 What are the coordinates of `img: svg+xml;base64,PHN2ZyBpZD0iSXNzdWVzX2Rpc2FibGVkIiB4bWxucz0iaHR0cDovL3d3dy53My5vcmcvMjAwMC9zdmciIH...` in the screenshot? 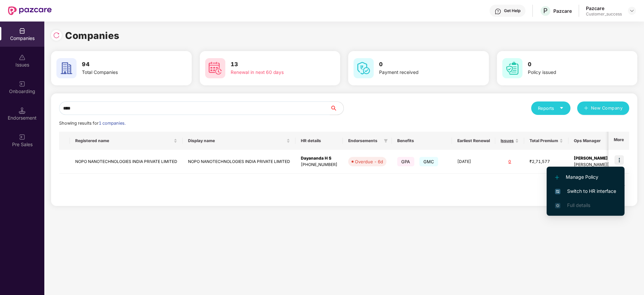 It's located at (22, 57).